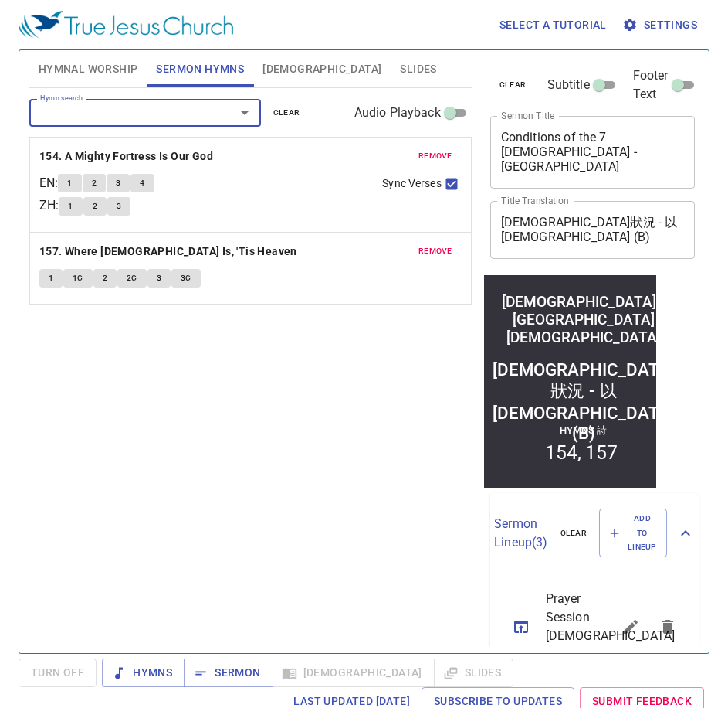  Describe the element at coordinates (118, 177) in the screenshot. I see `li: 157` at that location.